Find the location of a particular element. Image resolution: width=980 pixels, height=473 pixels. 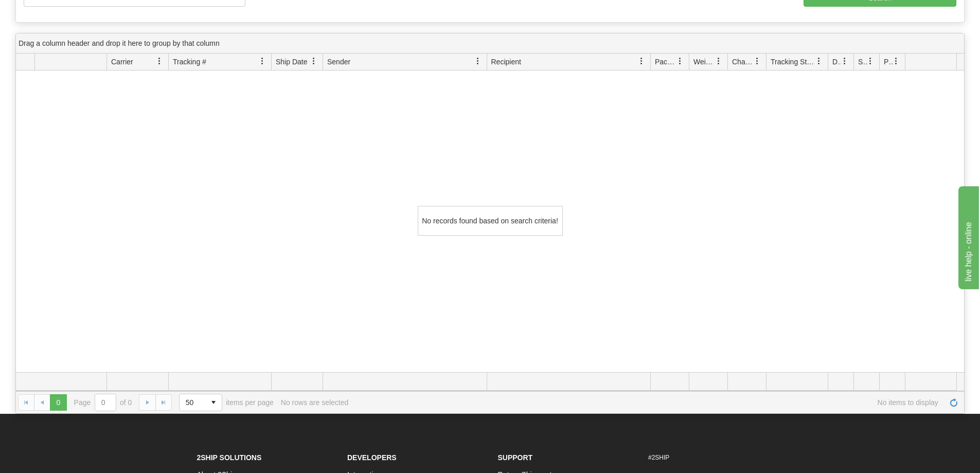

span: Sender is located at coordinates (338, 62).